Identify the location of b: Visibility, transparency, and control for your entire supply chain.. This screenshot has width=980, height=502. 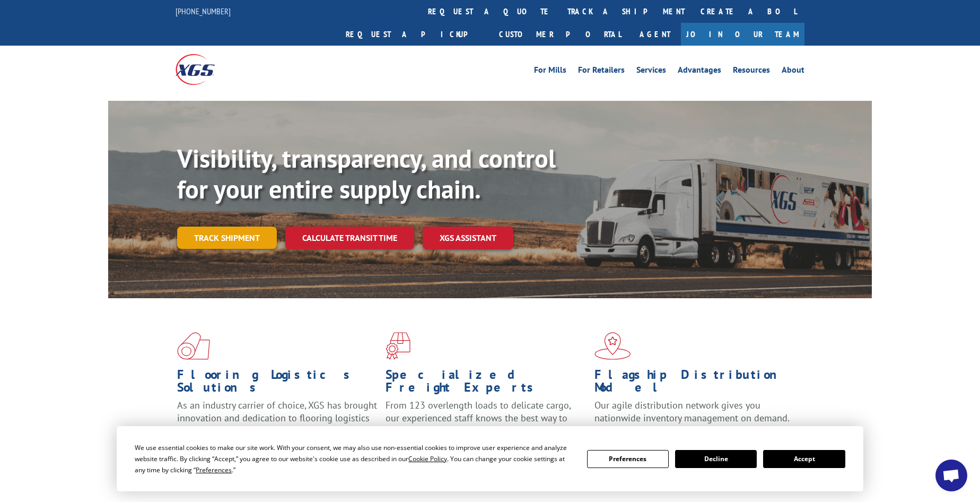
(367, 174).